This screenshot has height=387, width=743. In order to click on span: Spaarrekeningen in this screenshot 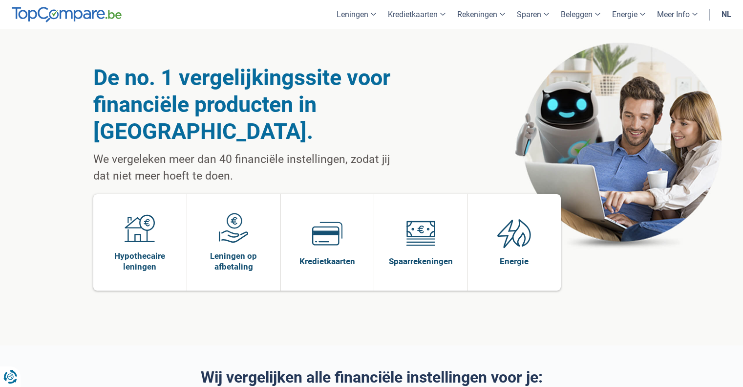, I will do `click(421, 261)`.